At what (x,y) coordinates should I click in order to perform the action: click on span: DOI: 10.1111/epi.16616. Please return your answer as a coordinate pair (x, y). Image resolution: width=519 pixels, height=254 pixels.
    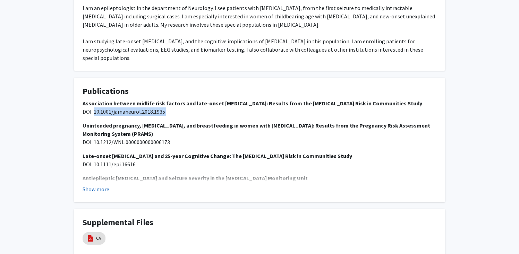
    Looking at the image, I should click on (109, 164).